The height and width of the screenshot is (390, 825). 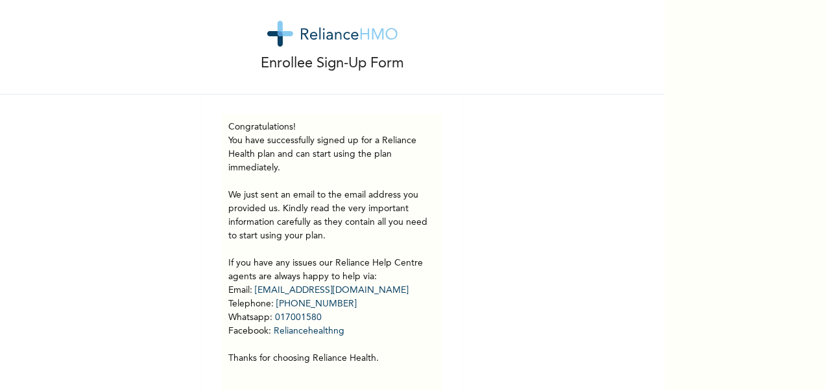 What do you see at coordinates (332, 127) in the screenshot?
I see `h3: Congratulations!` at bounding box center [332, 127].